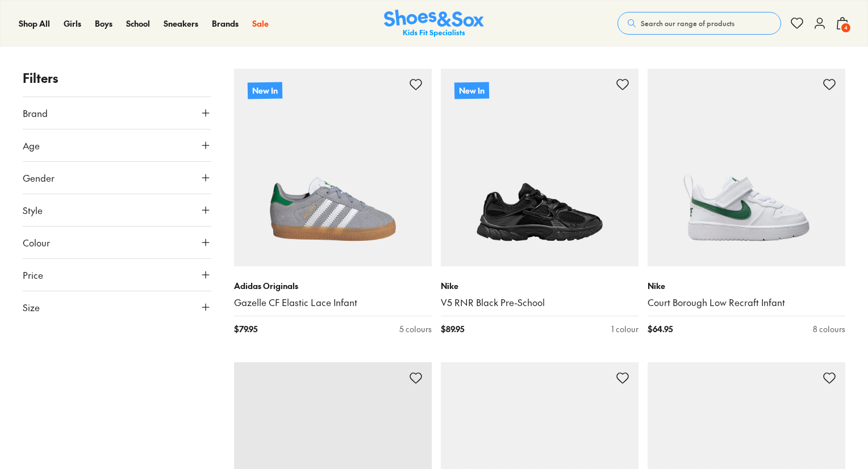  What do you see at coordinates (225, 24) in the screenshot?
I see `a: Brands` at bounding box center [225, 24].